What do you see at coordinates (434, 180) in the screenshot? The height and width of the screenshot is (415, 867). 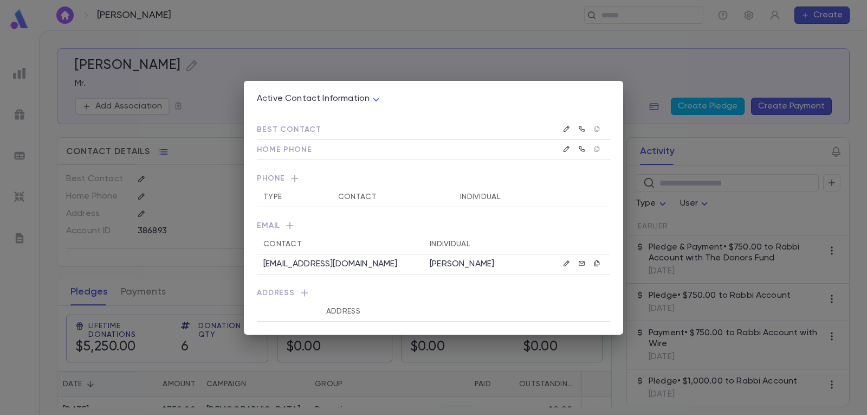 I see `span: Phone` at bounding box center [434, 180].